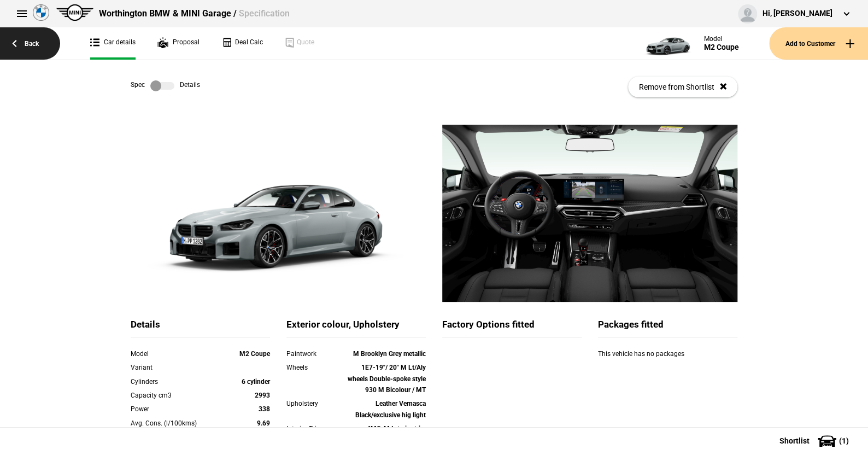 The image size is (868, 455). What do you see at coordinates (75, 13) in the screenshot?
I see `img: mini.png` at bounding box center [75, 13].